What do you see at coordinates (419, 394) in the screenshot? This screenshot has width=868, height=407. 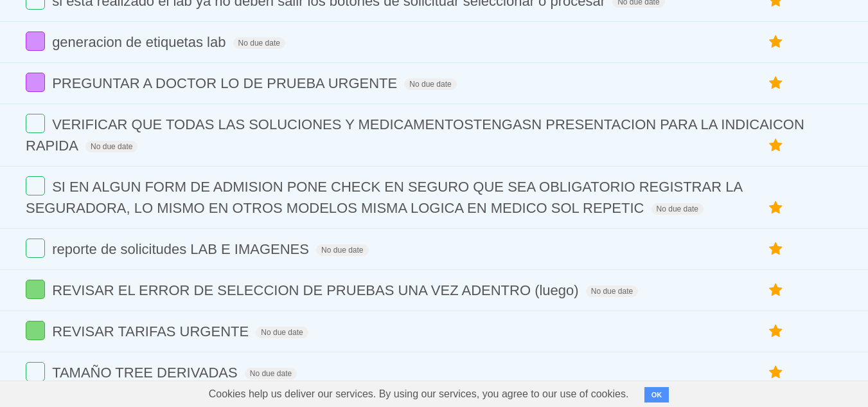 I see `span: Cookies help us deliver our services. By using our services, you agree to our use of cookies.` at bounding box center [419, 394].